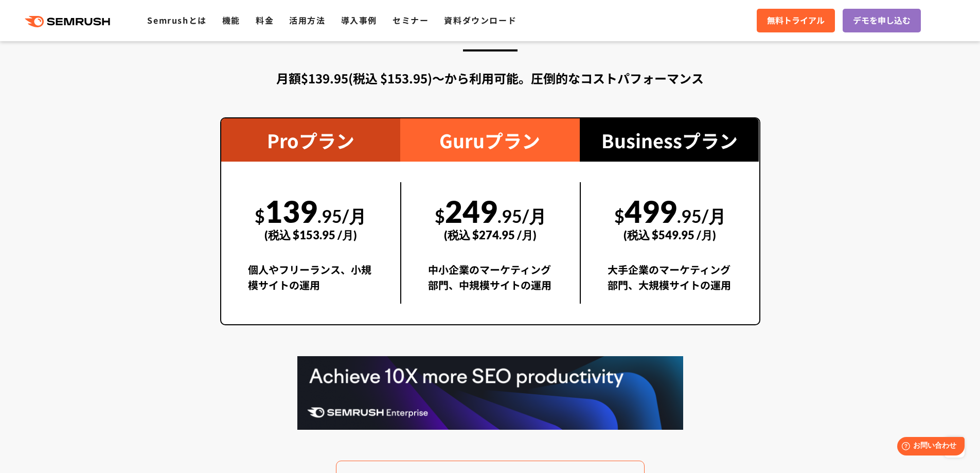 This screenshot has width=980, height=473. Describe the element at coordinates (490, 283) in the screenshot. I see `div: 中小企業のマーケティング部門、中規模サイトの運用` at that location.